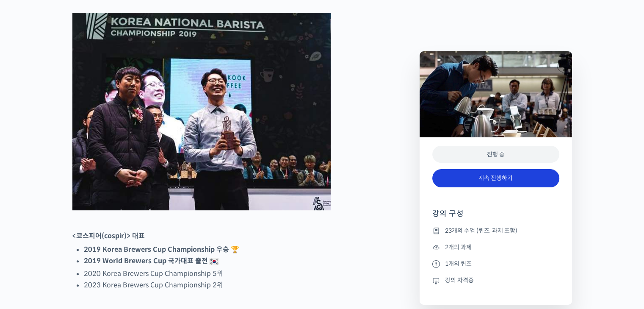  What do you see at coordinates (496, 247) in the screenshot?
I see `li: 2개의 과제` at bounding box center [496, 247].